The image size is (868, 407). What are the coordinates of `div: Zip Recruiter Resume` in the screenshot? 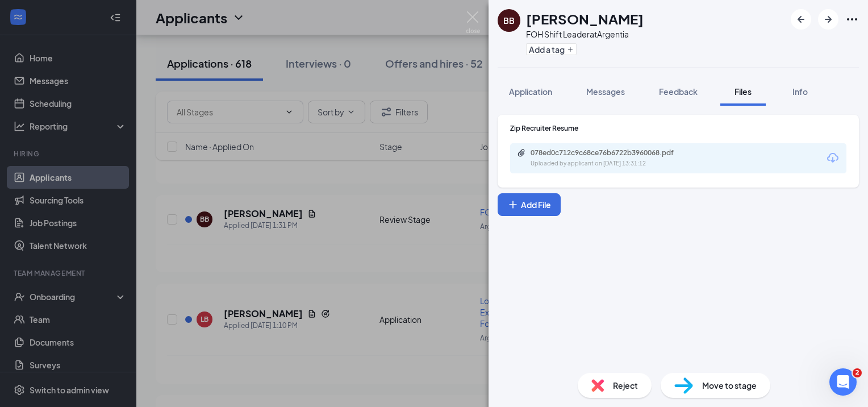 It's located at (678, 128).